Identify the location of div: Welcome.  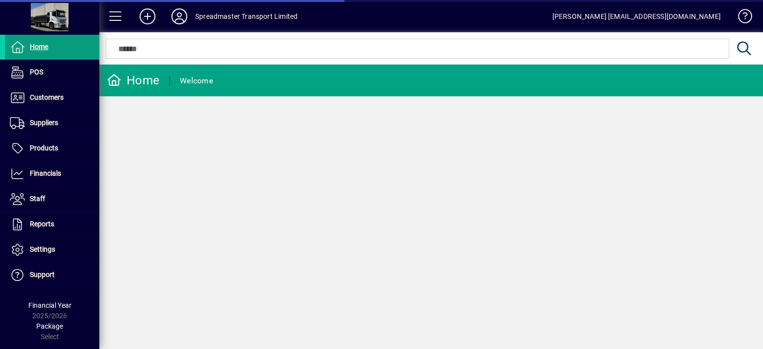
(196, 81).